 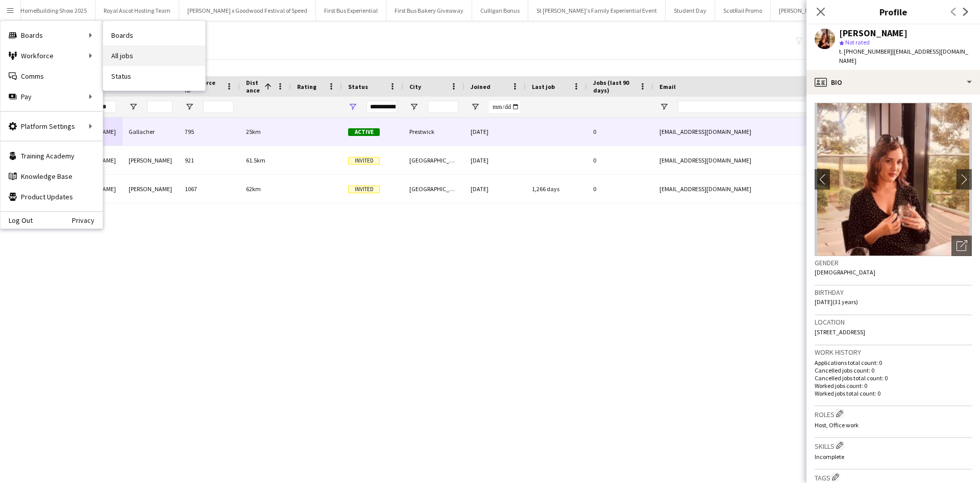 I want to click on p: Applications total count: 0, so click(x=893, y=362).